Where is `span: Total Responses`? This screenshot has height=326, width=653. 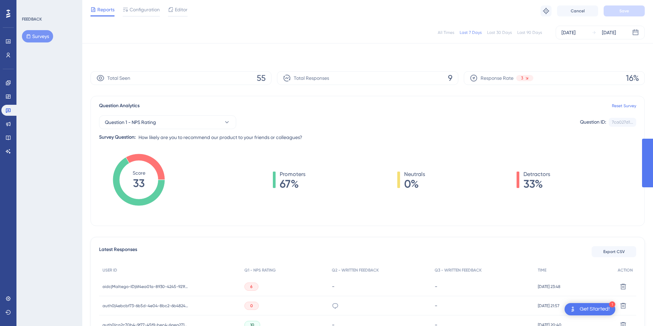
span: Total Responses is located at coordinates (311, 78).